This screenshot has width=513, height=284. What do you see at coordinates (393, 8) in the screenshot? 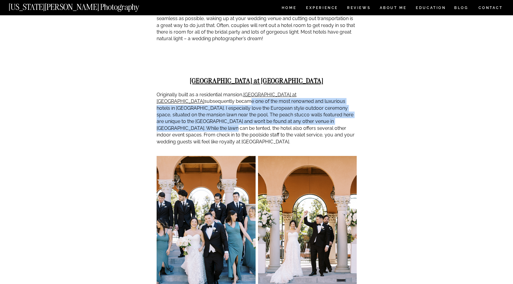
I see `a: ABOUT ME` at bounding box center [393, 8].